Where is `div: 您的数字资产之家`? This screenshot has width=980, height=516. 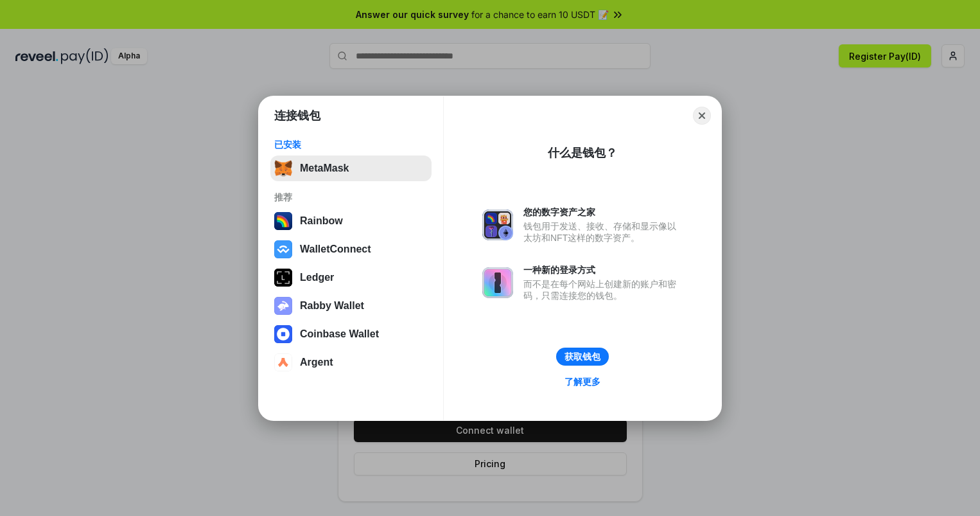 div: 您的数字资产之家 is located at coordinates (603, 212).